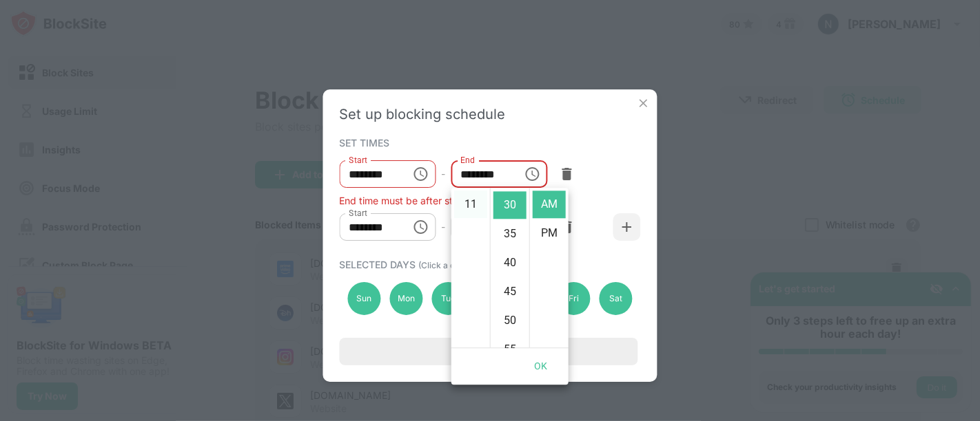 The height and width of the screenshot is (421, 980). Describe the element at coordinates (448, 299) in the screenshot. I see `div: Tue` at that location.